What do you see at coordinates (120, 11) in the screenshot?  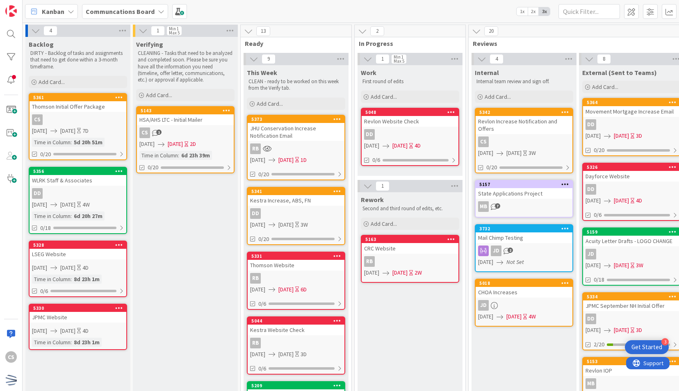 I see `b: Communcations Board` at bounding box center [120, 11].